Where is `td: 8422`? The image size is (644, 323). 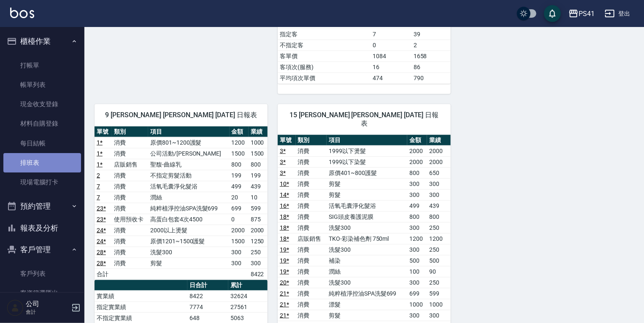 td: 8422 is located at coordinates (258, 275).